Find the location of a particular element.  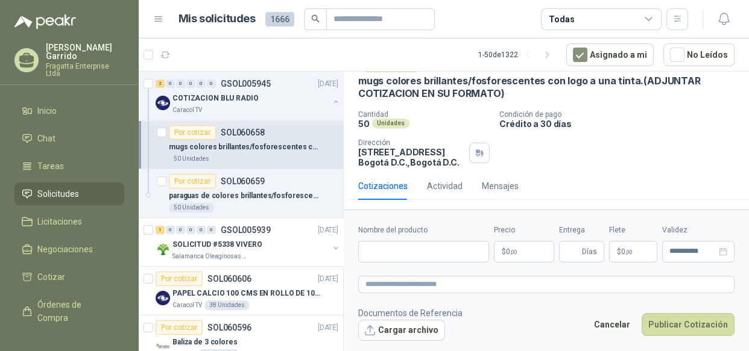

label: Flete is located at coordinates (633, 230).